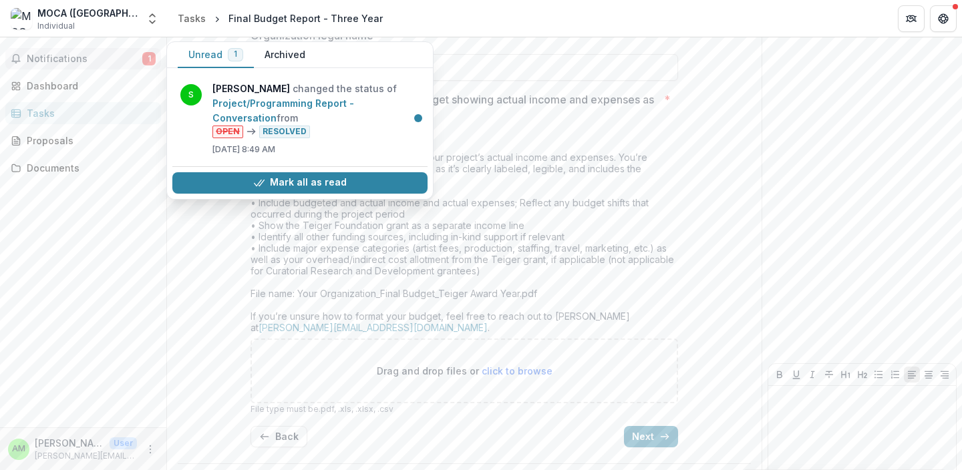 The height and width of the screenshot is (470, 962). Describe the element at coordinates (83, 168) in the screenshot. I see `a: Documents` at that location.